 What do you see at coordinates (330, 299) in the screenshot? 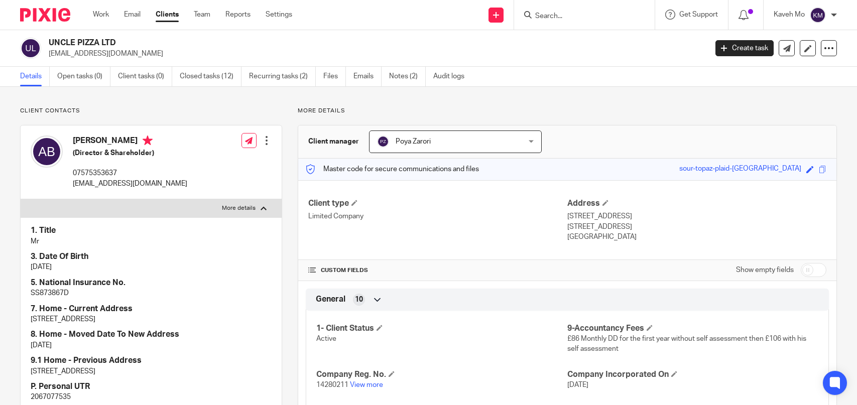
I see `span: General` at bounding box center [330, 299].